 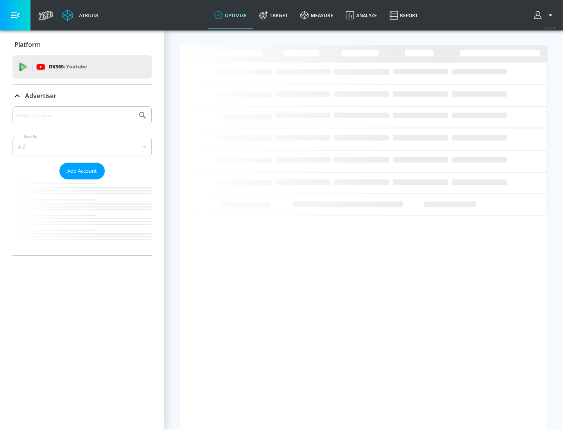 I want to click on nav: list of Advertiser, so click(x=82, y=217).